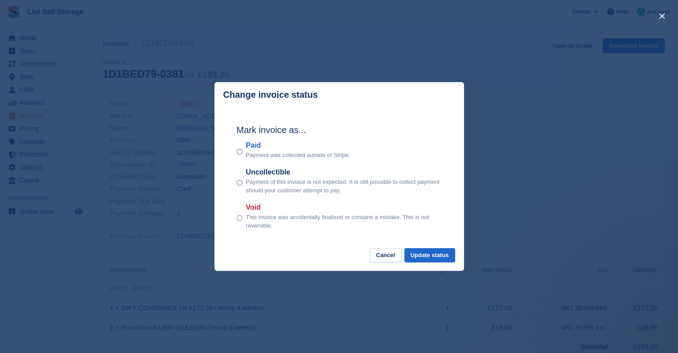 This screenshot has width=678, height=353. I want to click on h2: Mark invoice as..., so click(339, 130).